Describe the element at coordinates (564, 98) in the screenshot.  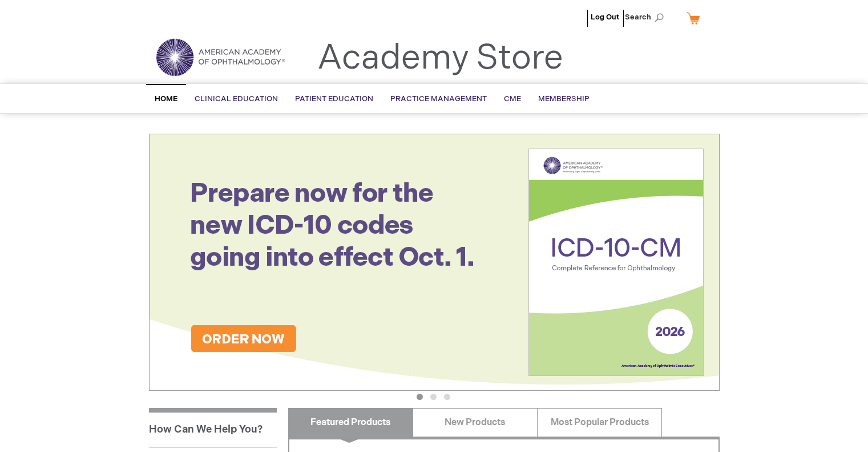
I see `span: Membership` at that location.